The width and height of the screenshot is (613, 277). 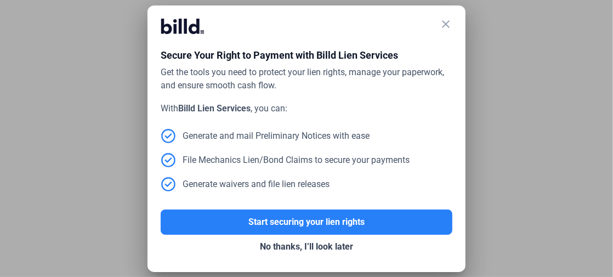 What do you see at coordinates (285, 160) in the screenshot?
I see `div: File Mechanics Lien/Bond Claims to secure your payments` at bounding box center [285, 160].